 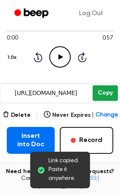 What do you see at coordinates (31, 140) in the screenshot?
I see `button: Insert into Doc` at bounding box center [31, 140].